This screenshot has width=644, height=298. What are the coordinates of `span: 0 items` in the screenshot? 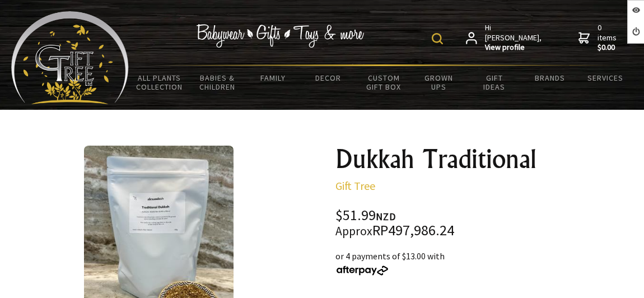 It's located at (609, 38).